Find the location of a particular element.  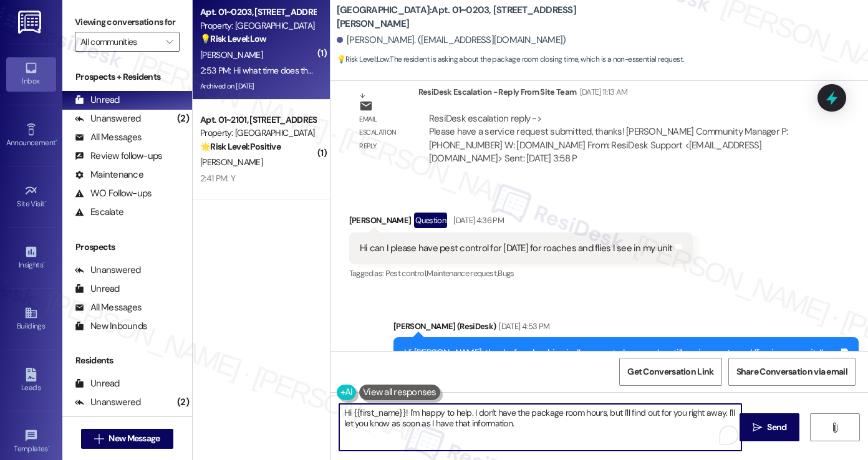

span: New Message is located at coordinates (134, 438).